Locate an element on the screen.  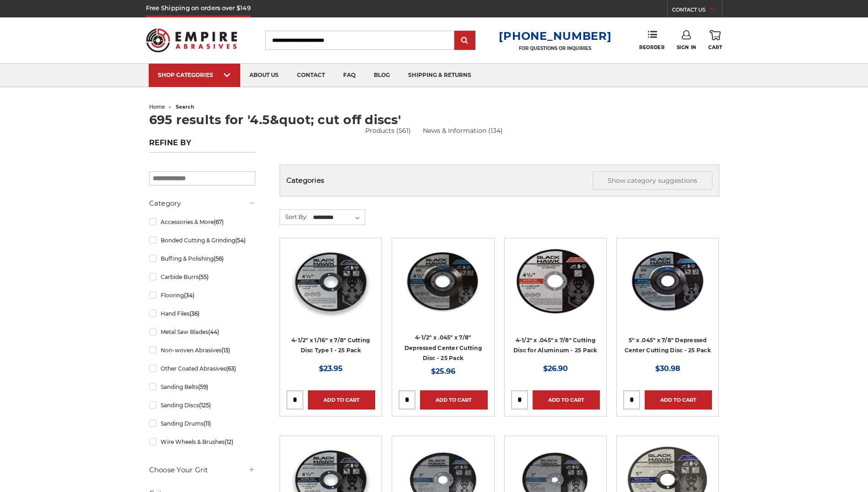
span: (36) is located at coordinates (194, 313).